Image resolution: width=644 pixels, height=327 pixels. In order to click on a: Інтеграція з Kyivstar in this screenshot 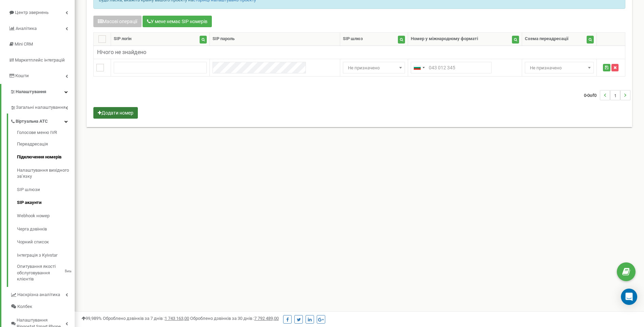, I will do `click(46, 255)`.